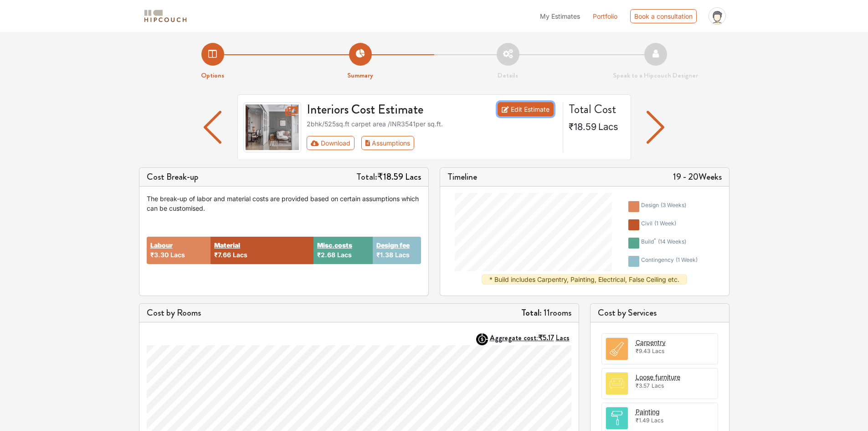 The height and width of the screenshot is (431, 868). What do you see at coordinates (697, 177) in the screenshot?
I see `h5: 19 - 20 Weeks` at bounding box center [697, 177].